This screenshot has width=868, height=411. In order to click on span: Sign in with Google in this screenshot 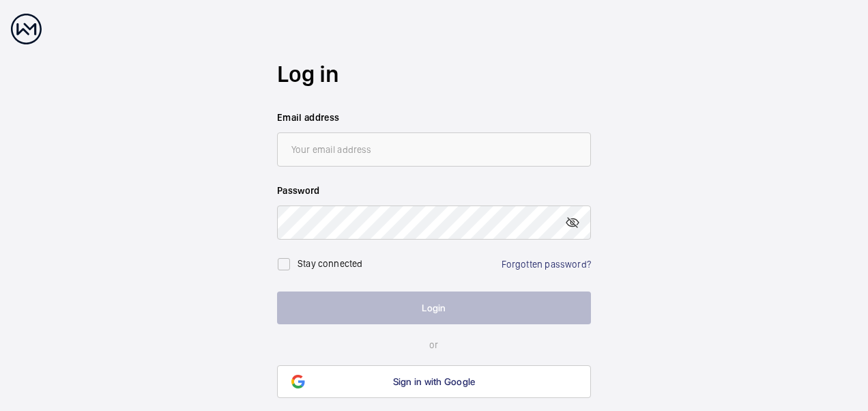, I will do `click(434, 382)`.